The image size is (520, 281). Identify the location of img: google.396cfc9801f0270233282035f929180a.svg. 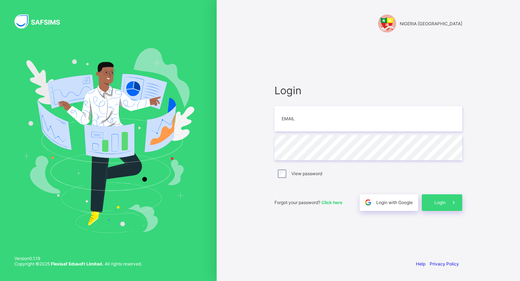
(368, 202).